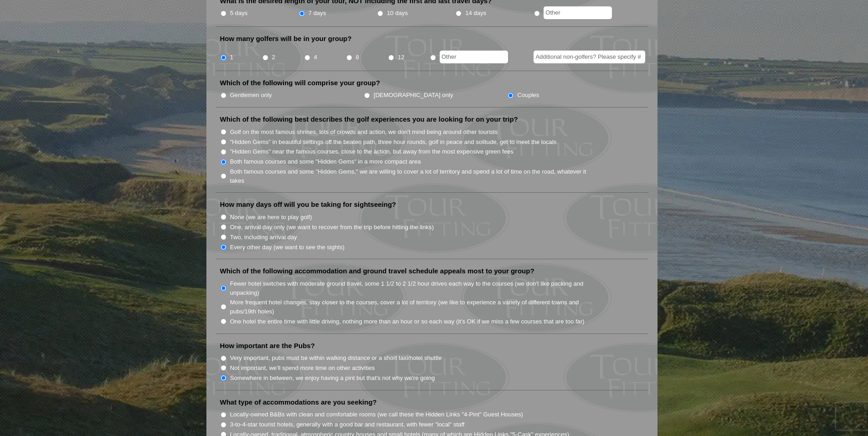 This screenshot has width=868, height=436. What do you see at coordinates (308, 204) in the screenshot?
I see `label: How many days off will you be taking for sightseeing?` at bounding box center [308, 204].